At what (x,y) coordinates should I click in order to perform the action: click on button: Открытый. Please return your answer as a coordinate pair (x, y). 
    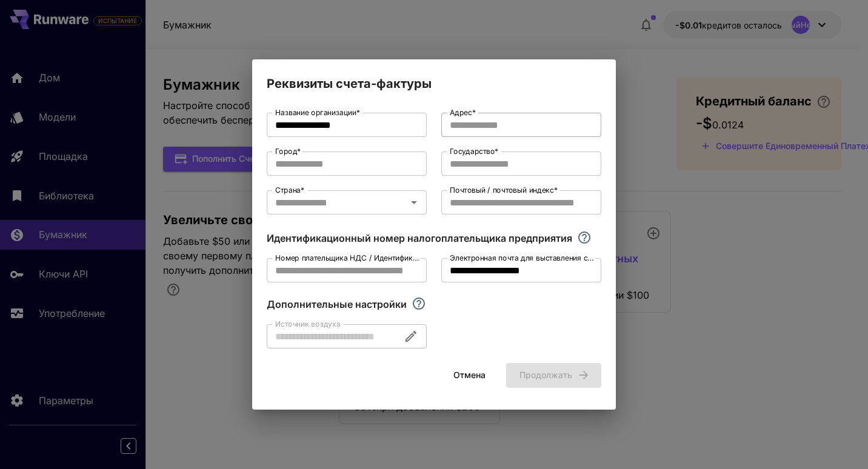
    Looking at the image, I should click on (414, 202).